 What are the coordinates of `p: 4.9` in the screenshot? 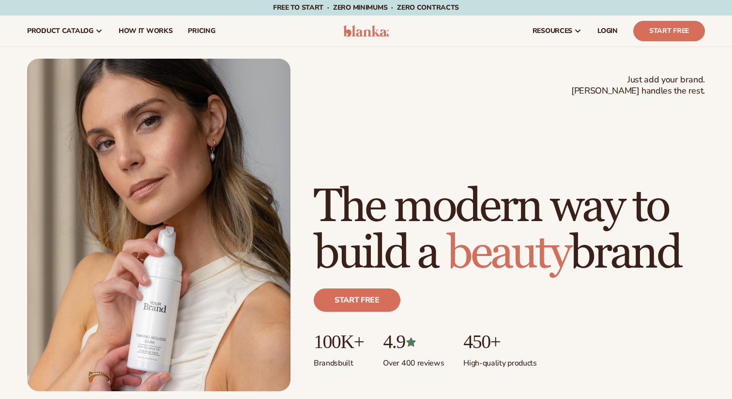 It's located at (414, 342).